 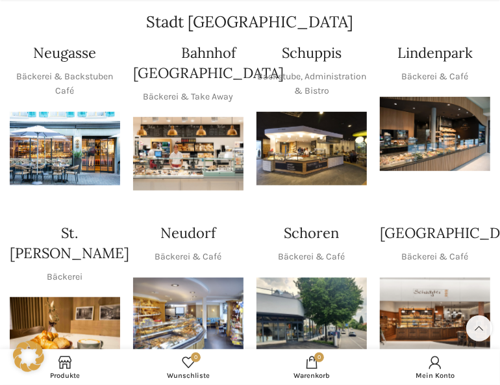 What do you see at coordinates (480, 328) in the screenshot?
I see `a: Scroll to top button` at bounding box center [480, 328].